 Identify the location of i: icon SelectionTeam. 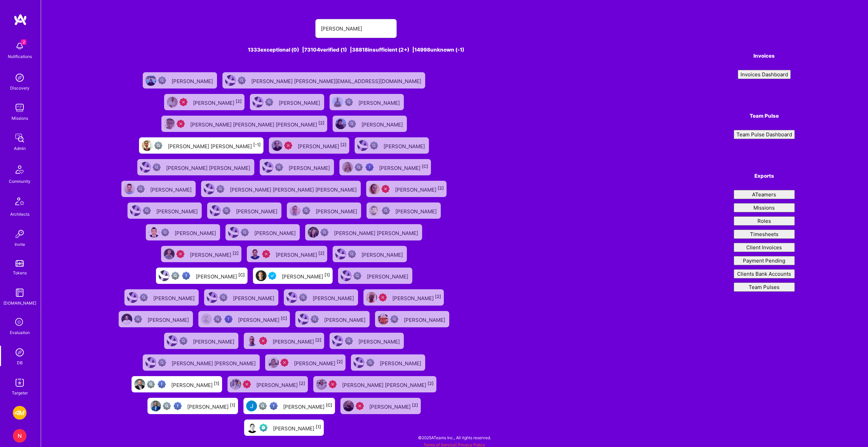
(20, 322).